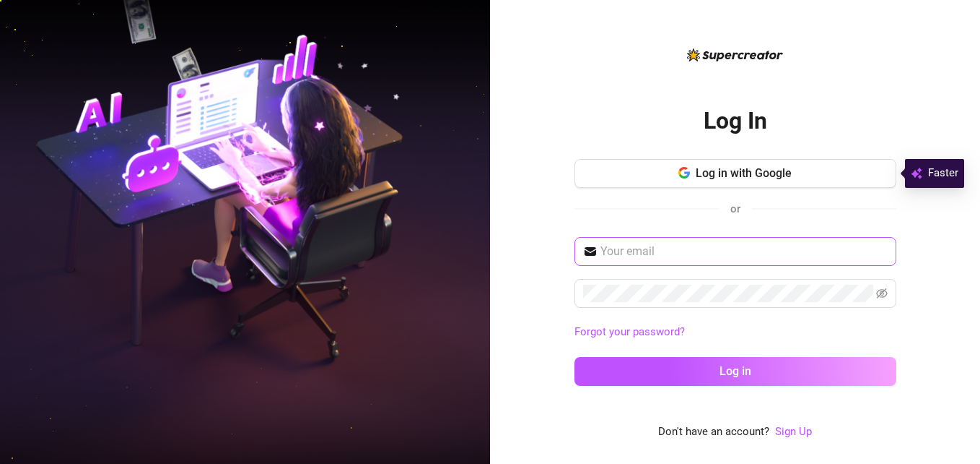 Image resolution: width=980 pixels, height=464 pixels. What do you see at coordinates (735, 121) in the screenshot?
I see `h2: Log In` at bounding box center [735, 121].